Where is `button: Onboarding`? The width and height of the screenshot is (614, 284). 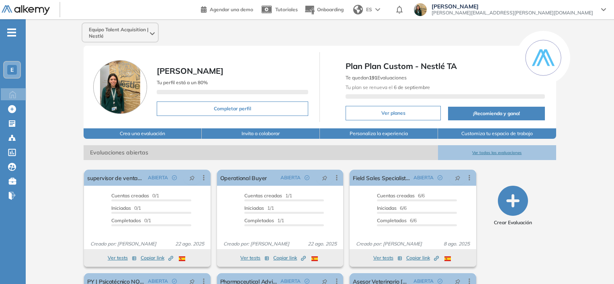 button: Onboarding is located at coordinates (324, 10).